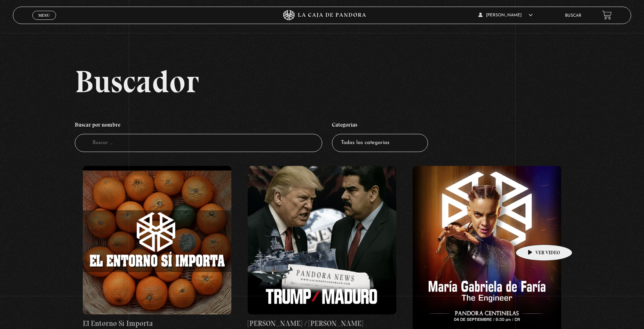 The height and width of the screenshot is (329, 644). I want to click on h4: Categorías, so click(380, 126).